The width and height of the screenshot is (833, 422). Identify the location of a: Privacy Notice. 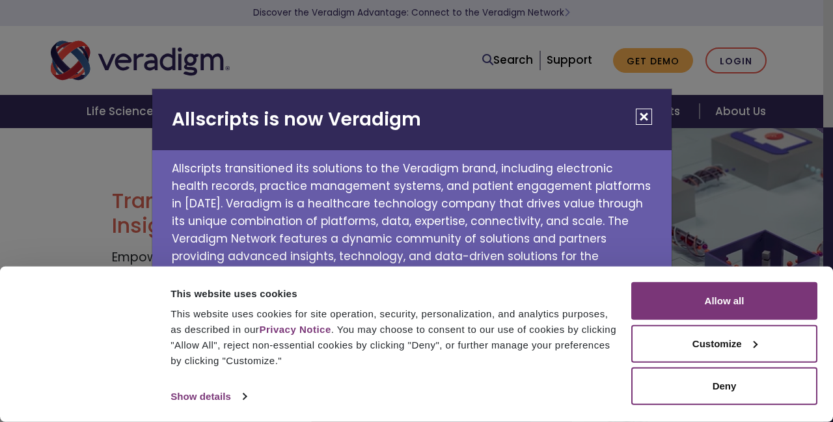
(295, 329).